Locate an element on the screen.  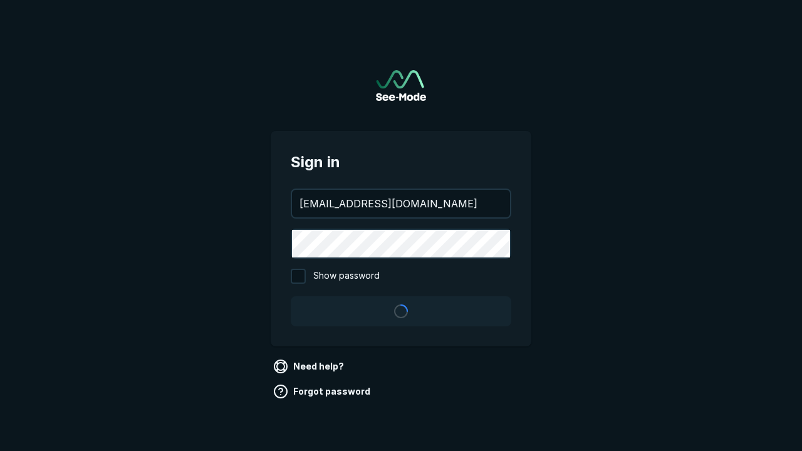
input: your@email.com is located at coordinates (401, 204).